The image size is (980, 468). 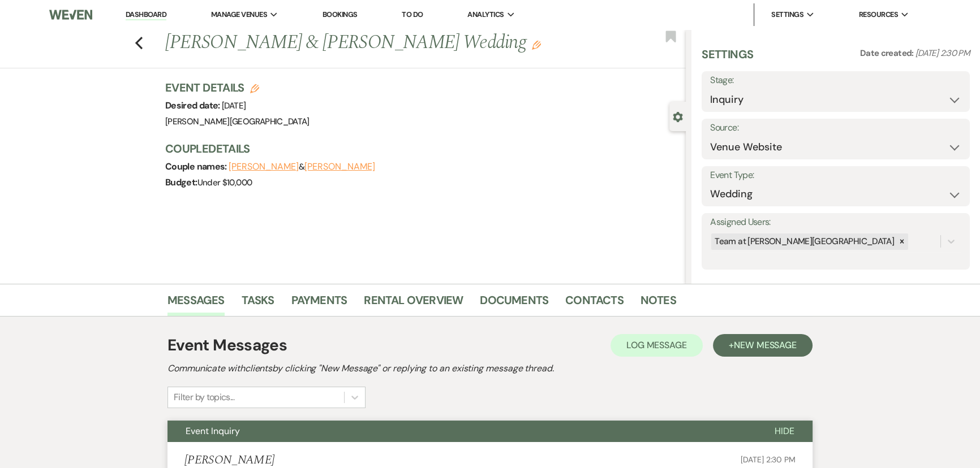 I want to click on label: Source:, so click(x=836, y=128).